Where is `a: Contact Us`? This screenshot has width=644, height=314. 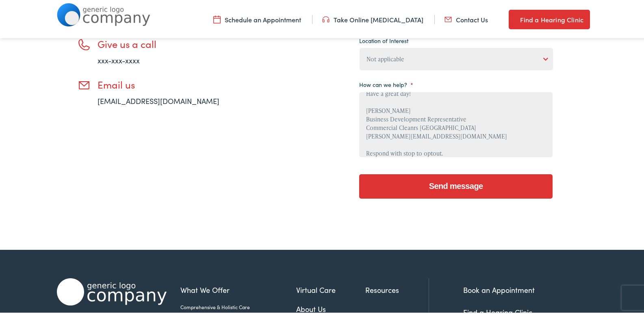 a: Contact Us is located at coordinates (466, 18).